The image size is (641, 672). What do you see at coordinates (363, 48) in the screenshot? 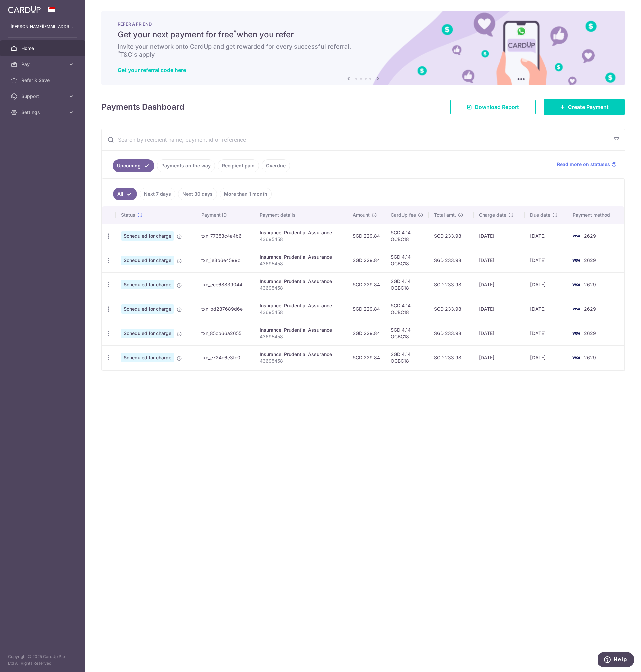
I see `img: RAF banner` at bounding box center [363, 48].